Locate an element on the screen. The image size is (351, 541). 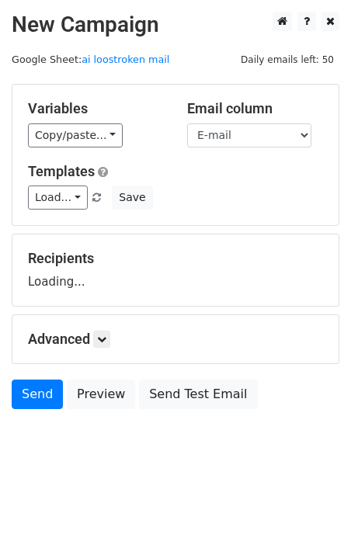
a: Preview is located at coordinates (101, 394).